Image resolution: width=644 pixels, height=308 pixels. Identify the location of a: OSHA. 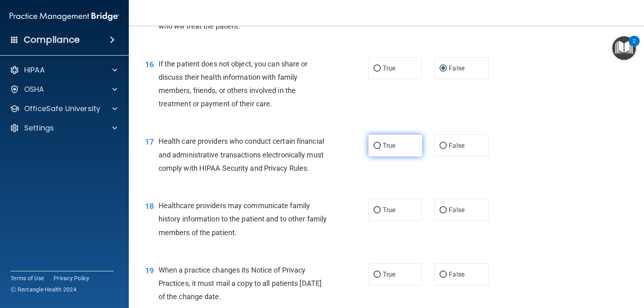
(63, 89).